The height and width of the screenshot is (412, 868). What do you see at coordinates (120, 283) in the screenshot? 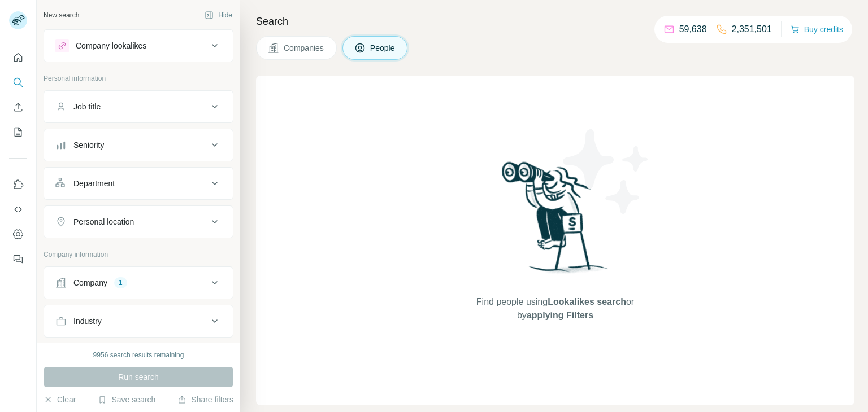
I see `div: 1` at bounding box center [120, 283].